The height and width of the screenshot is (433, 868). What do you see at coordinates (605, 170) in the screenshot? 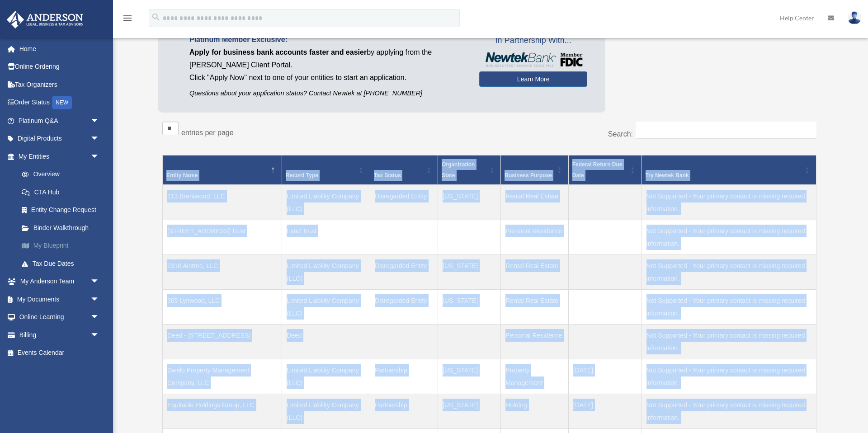
I see `th: Federal Return Due Date: Activate to sort` at bounding box center [605, 170].